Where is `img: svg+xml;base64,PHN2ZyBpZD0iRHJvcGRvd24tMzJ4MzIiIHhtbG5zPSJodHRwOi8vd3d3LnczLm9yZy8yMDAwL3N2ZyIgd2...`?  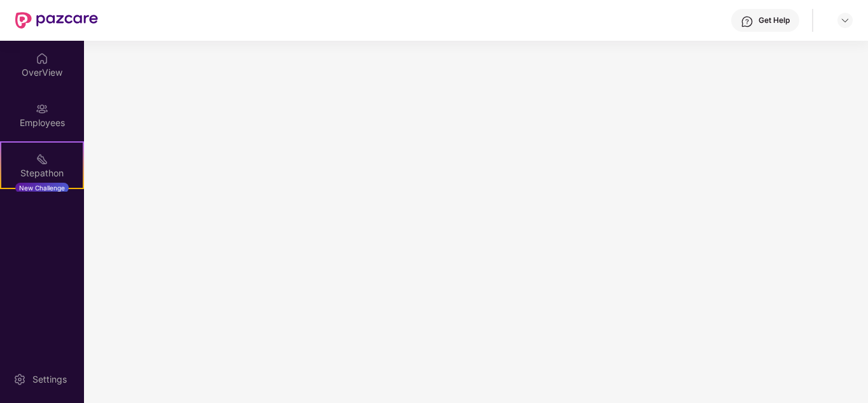
img: svg+xml;base64,PHN2ZyBpZD0iRHJvcGRvd24tMzJ4MzIiIHhtbG5zPSJodHRwOi8vd3d3LnczLm9yZy8yMDAwL3N2ZyIgd2... is located at coordinates (846, 20).